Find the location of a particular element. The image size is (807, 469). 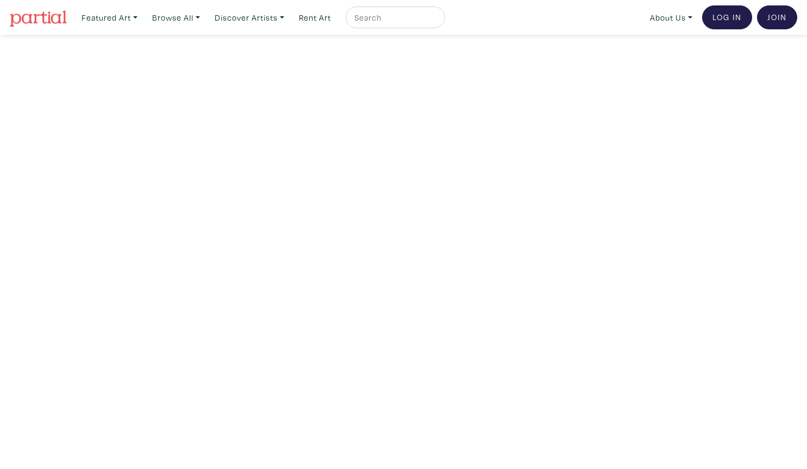

a: Join is located at coordinates (777, 17).